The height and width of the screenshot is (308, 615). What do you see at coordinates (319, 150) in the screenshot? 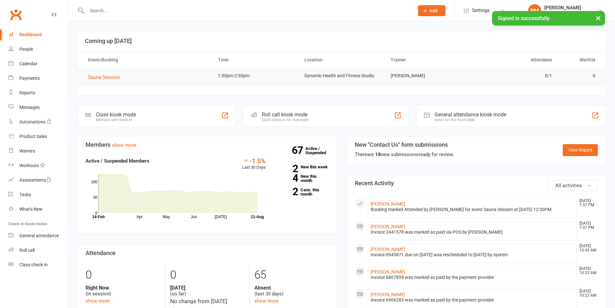
I see `a: 67Active / Suspended` at bounding box center [319, 150].